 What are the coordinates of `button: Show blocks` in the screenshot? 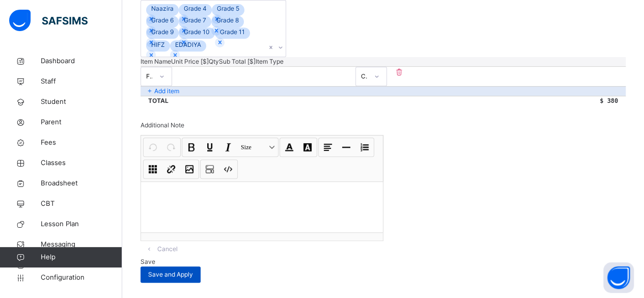 It's located at (210, 169).